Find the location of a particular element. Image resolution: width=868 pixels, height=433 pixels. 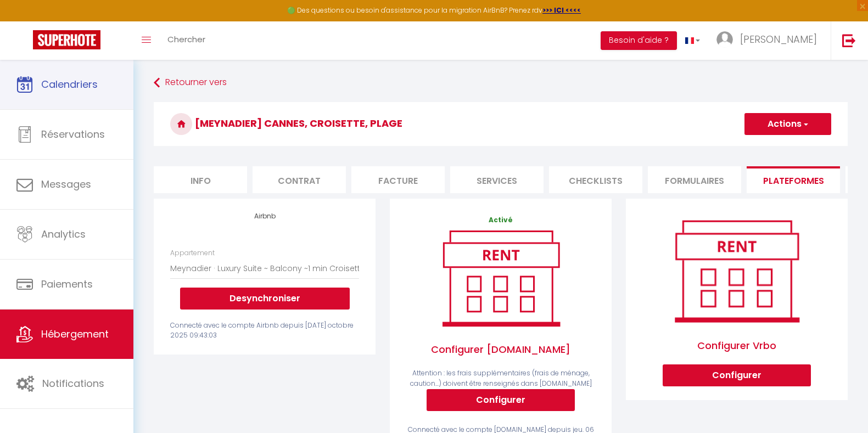

h4: Airbnb is located at coordinates (265, 216).